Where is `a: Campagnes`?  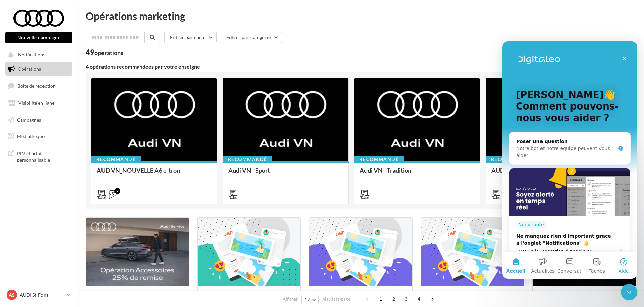
a: Campagnes is located at coordinates (39, 120).